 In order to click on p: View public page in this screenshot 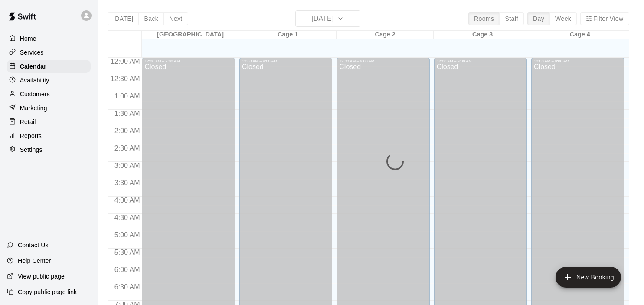, I will do `click(41, 276)`.